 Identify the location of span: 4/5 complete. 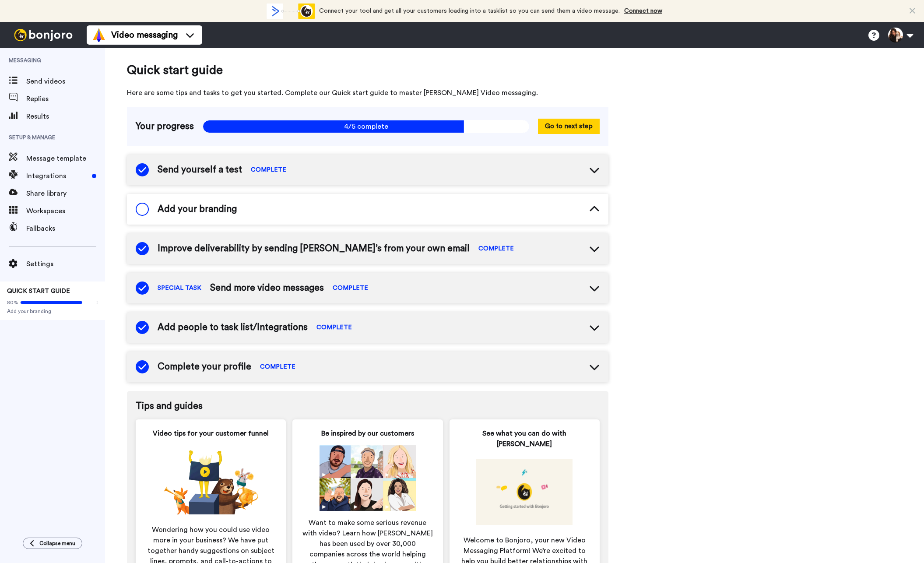
(366, 127).